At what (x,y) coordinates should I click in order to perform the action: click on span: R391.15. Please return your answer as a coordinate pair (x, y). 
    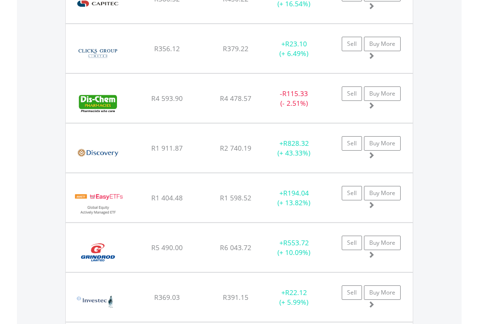
    Looking at the image, I should click on (236, 297).